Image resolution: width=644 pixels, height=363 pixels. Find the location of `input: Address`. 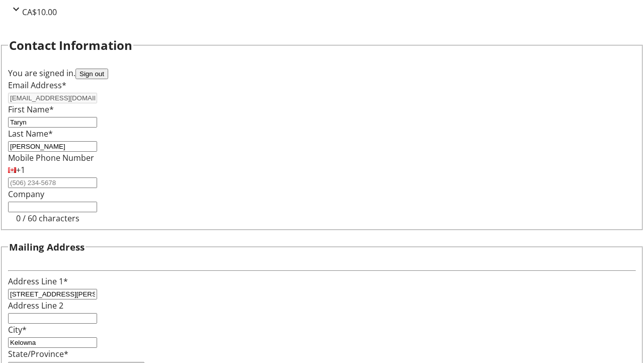

input: Address is located at coordinates (52, 293).